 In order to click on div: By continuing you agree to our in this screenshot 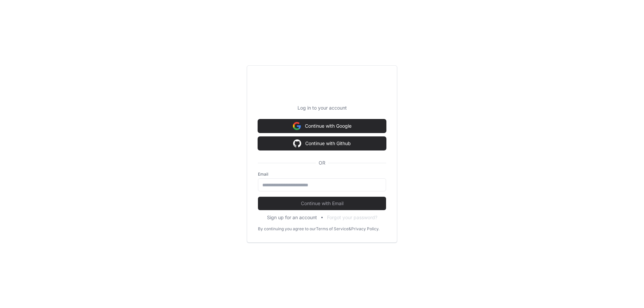, I will do `click(287, 229)`.